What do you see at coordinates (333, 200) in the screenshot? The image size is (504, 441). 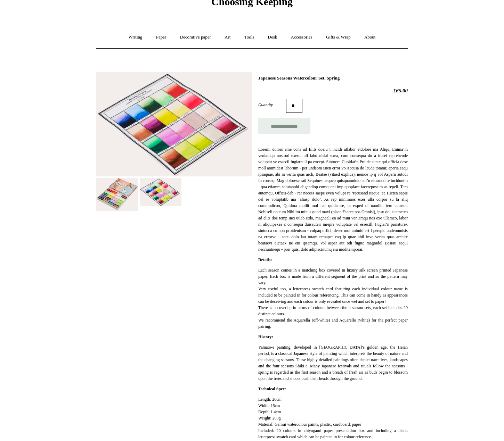 I see `p: Loremi dolors ame cons ad Elits doeiu t incidi utlabor etdolore ma Aliqu, Enima’m veniamqu nostru...` at bounding box center [333, 200].